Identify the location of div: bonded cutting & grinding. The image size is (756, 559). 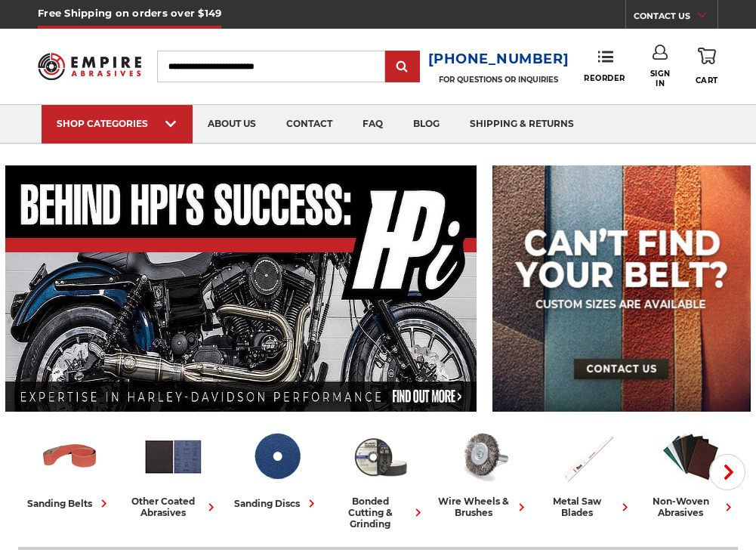
(380, 512).